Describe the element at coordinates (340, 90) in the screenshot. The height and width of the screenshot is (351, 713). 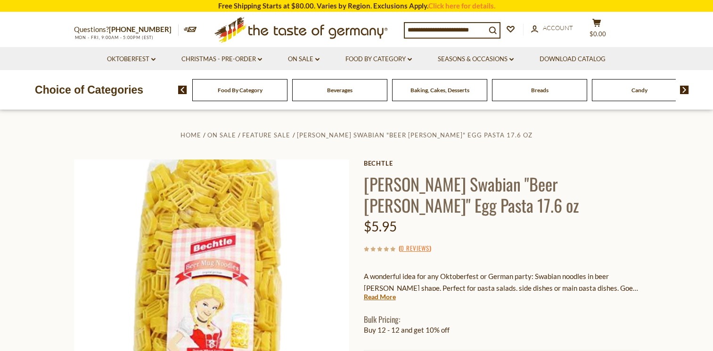
I see `a: Beverages` at that location.